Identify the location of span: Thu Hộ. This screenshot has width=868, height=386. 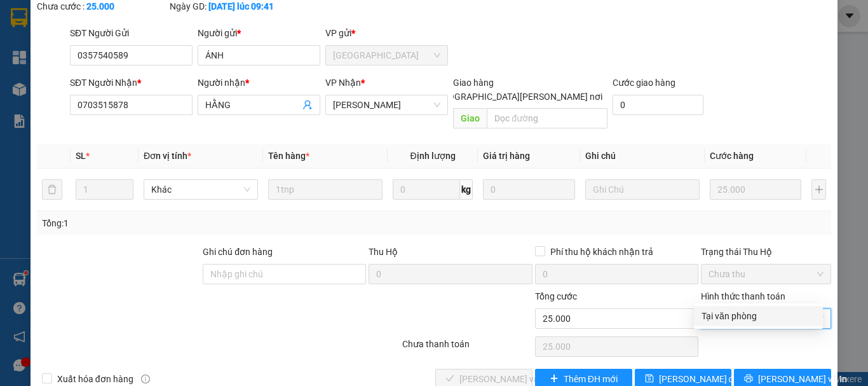
(383, 252).